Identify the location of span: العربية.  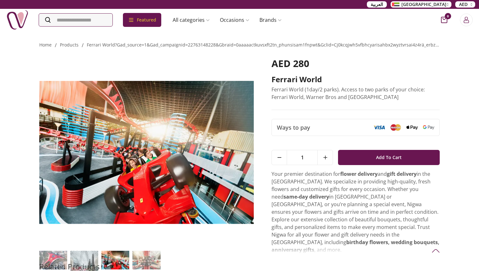
(377, 4).